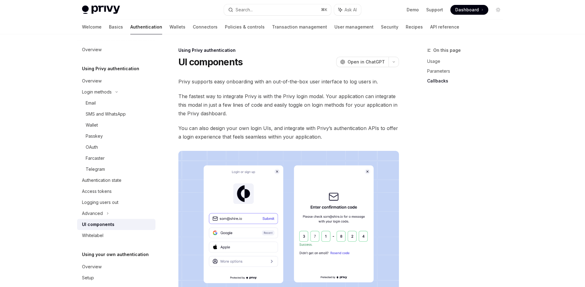 This screenshot has width=585, height=287. What do you see at coordinates (116, 114) in the screenshot?
I see `a: SMS and WhatsApp` at bounding box center [116, 114].